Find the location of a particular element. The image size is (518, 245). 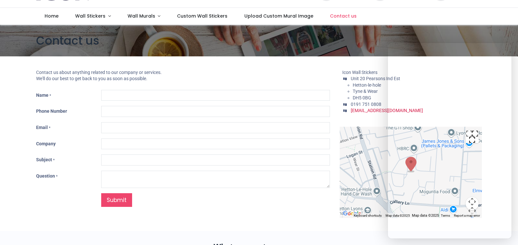

span: Email is located at coordinates (42, 127).